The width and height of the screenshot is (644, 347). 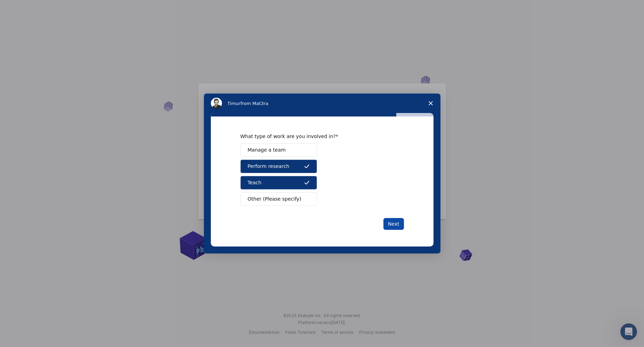 I want to click on span: Close survey, so click(x=430, y=103).